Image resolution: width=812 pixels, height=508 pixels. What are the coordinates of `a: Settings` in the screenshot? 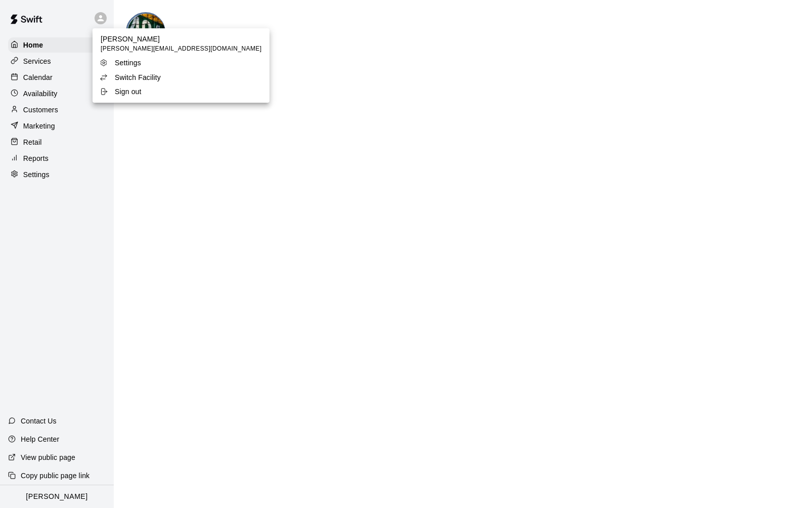 It's located at (181, 63).